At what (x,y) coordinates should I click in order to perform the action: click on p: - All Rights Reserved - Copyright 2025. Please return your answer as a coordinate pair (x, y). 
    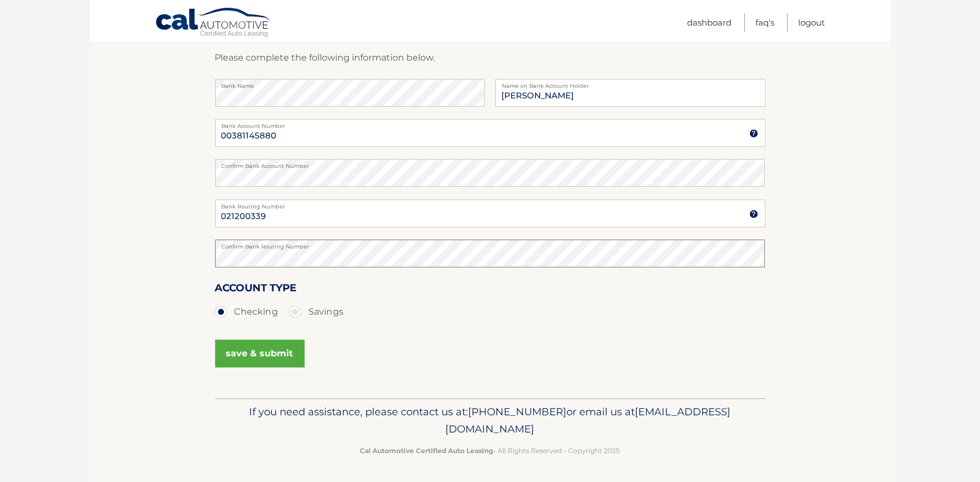
    Looking at the image, I should click on (490, 450).